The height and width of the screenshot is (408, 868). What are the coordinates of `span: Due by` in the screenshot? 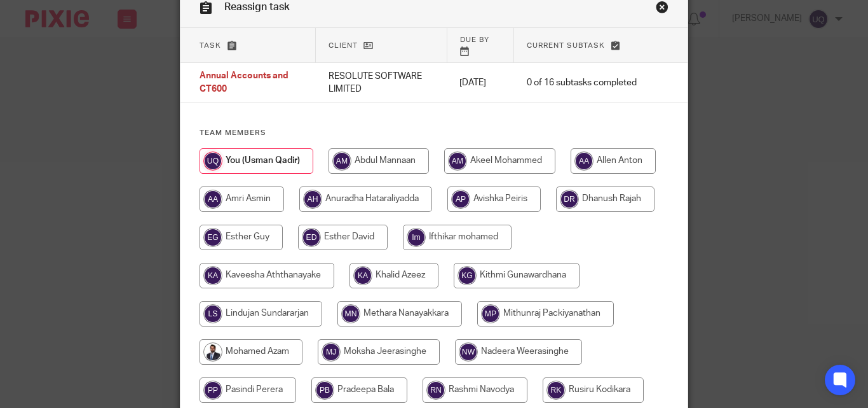 It's located at (475, 39).